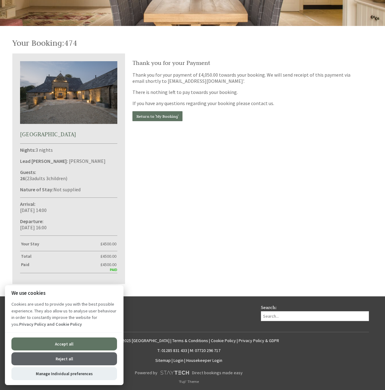 This screenshot has height=390, width=385. What do you see at coordinates (36, 178) in the screenshot?
I see `span: adult` at bounding box center [36, 178].